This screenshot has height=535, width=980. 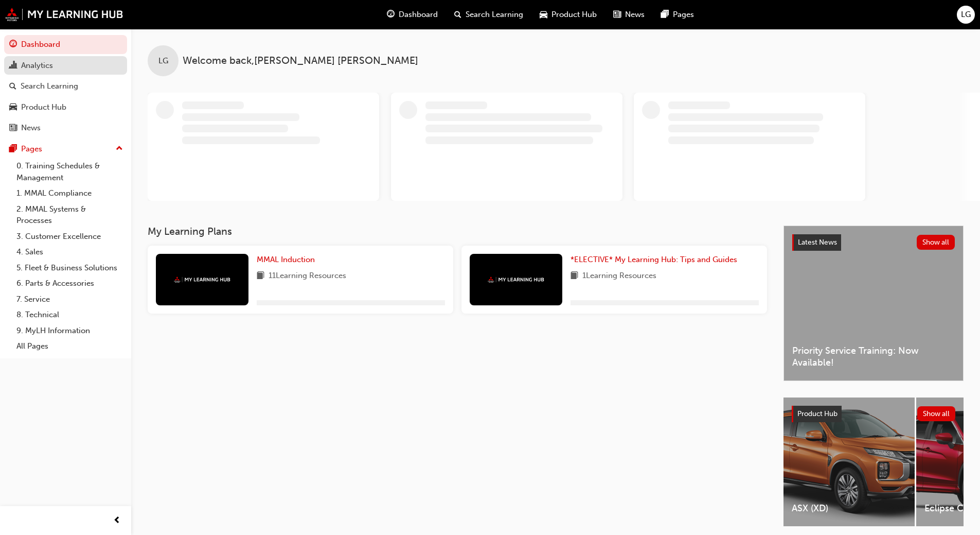 What do you see at coordinates (69, 252) in the screenshot?
I see `a: 4. Sales` at bounding box center [69, 252].